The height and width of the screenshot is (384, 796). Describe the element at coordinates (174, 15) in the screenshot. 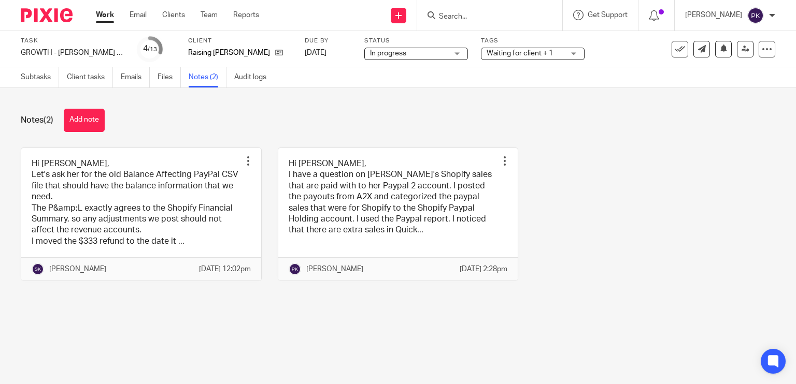

I see `a: Clients` at that location.